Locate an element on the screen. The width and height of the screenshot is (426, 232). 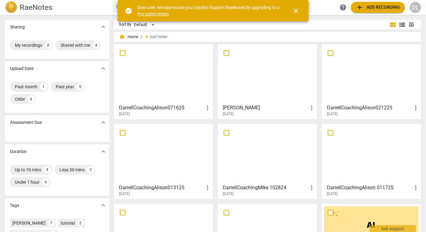
div: Default is located at coordinates (145, 25).